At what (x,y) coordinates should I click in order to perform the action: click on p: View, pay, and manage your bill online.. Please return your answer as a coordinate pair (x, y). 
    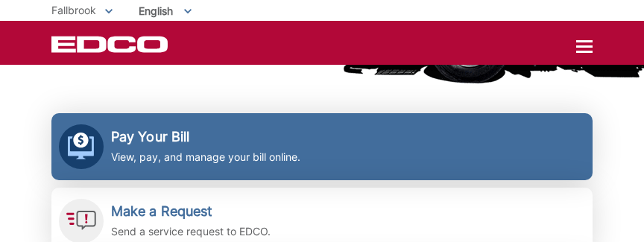
    Looking at the image, I should click on (206, 157).